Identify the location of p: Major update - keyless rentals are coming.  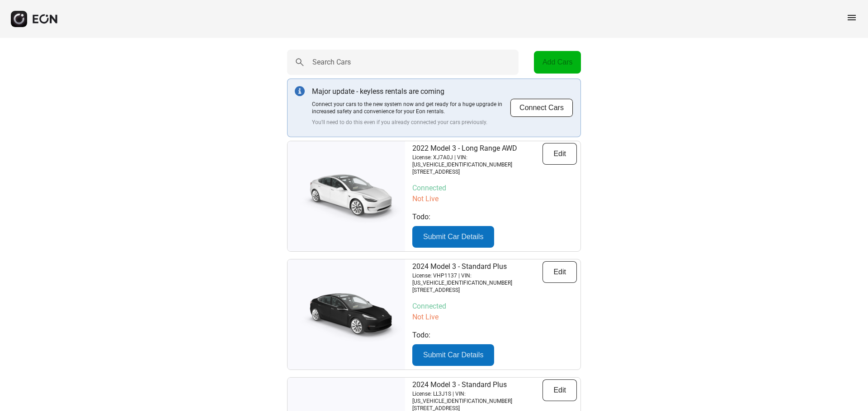
(410, 92).